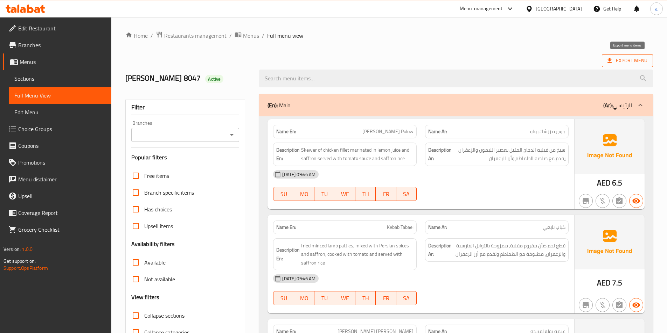 This screenshot has height=333, width=667. What do you see at coordinates (57, 28) in the screenshot?
I see `a: Edit Restaurant` at bounding box center [57, 28].